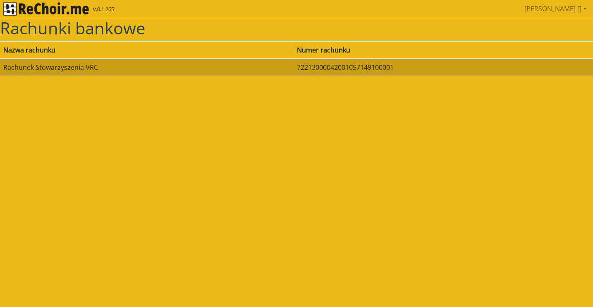 The image size is (593, 307). What do you see at coordinates (147, 50) in the screenshot?
I see `div: Nazwa rachunku` at bounding box center [147, 50].